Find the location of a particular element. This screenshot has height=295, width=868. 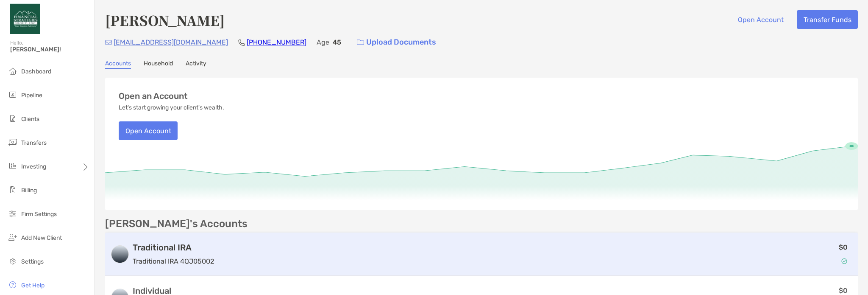

h3: Open an Account is located at coordinates (153, 96).